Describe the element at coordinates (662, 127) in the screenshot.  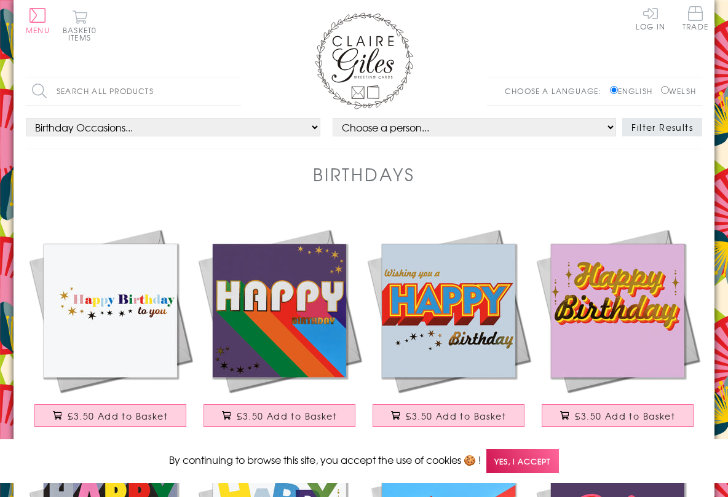
I see `button: Filter Results` at that location.